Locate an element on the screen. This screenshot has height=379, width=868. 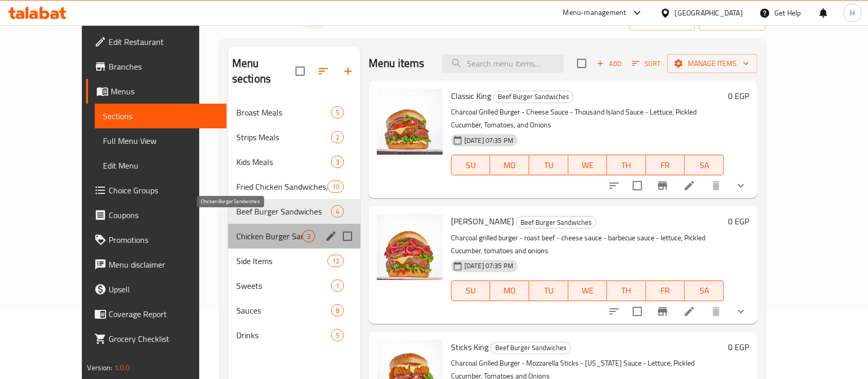
span: Version: is located at coordinates (99, 368).